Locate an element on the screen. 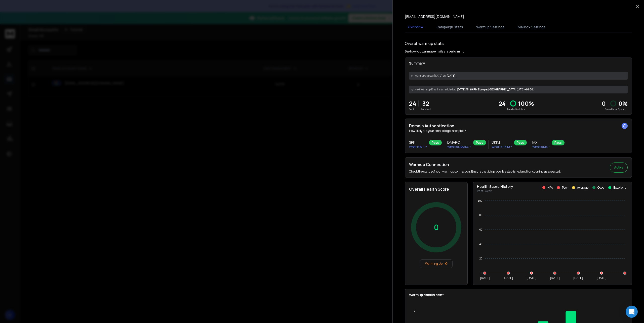 This screenshot has width=644, height=323. strong: 0 is located at coordinates (604, 103).